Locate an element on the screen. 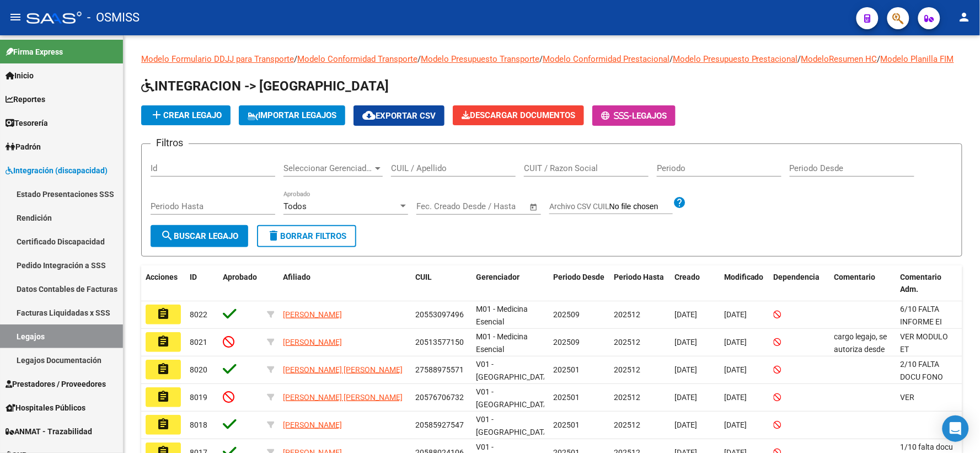  span: Seleccionar Gerenciador is located at coordinates (328, 168).